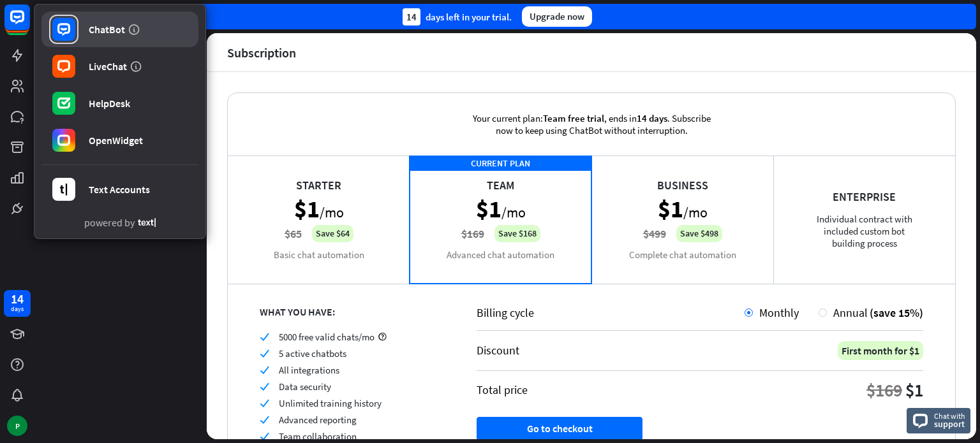  Describe the element at coordinates (779, 312) in the screenshot. I see `span: Monthly` at that location.